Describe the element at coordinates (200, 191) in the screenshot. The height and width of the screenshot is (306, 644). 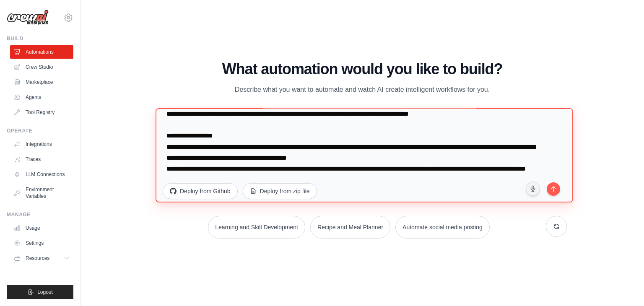
I see `button: Deploy from Github` at that location.